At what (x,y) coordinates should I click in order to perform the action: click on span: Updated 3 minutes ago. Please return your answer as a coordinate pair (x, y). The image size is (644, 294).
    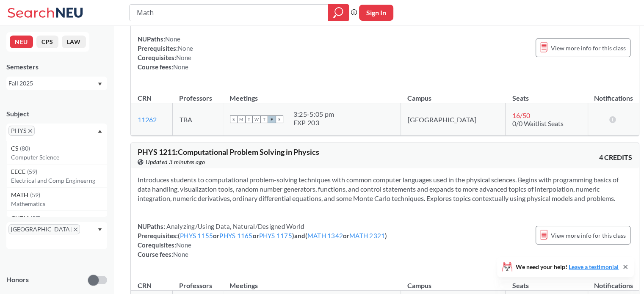
    Looking at the image, I should click on (175, 162).